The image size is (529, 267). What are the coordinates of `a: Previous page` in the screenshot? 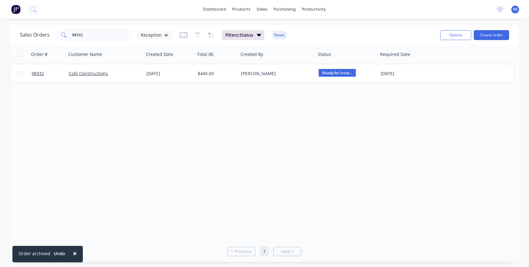 It's located at (241, 251).